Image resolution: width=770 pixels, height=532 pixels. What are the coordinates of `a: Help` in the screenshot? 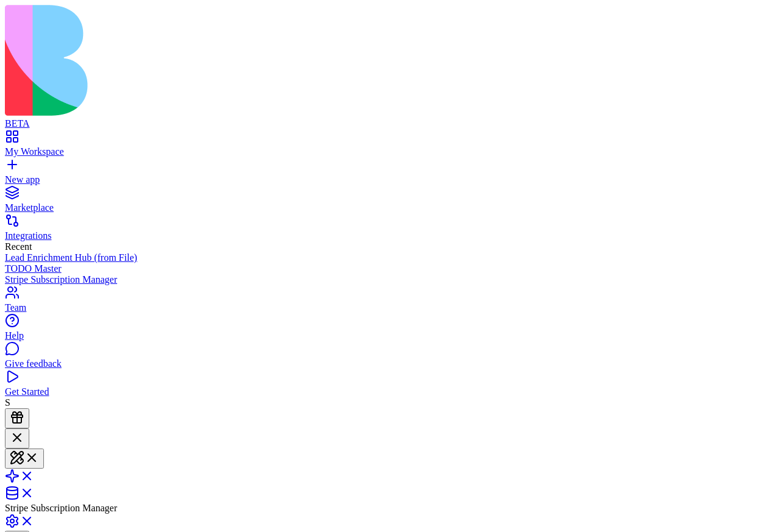 It's located at (385, 331).